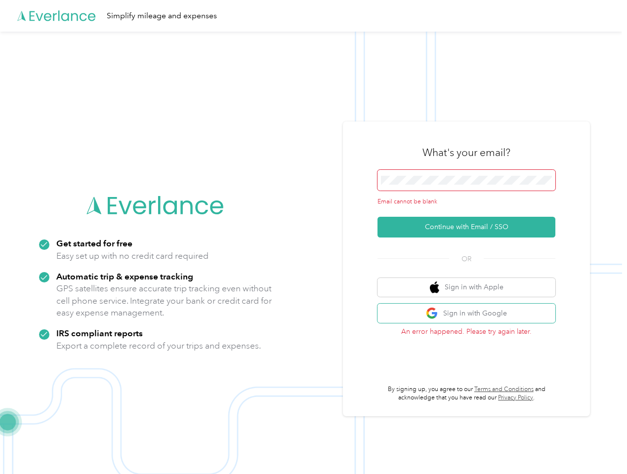 The height and width of the screenshot is (474, 627). What do you see at coordinates (466, 288) in the screenshot?
I see `button: apple logoSign in with Apple` at bounding box center [466, 288].